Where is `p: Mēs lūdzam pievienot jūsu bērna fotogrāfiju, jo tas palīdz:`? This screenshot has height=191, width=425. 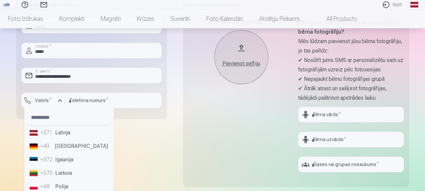 p: Mēs lūdzam pievienot jūsu bērna fotogrāfiju, jo tas palīdz: is located at coordinates (351, 46).